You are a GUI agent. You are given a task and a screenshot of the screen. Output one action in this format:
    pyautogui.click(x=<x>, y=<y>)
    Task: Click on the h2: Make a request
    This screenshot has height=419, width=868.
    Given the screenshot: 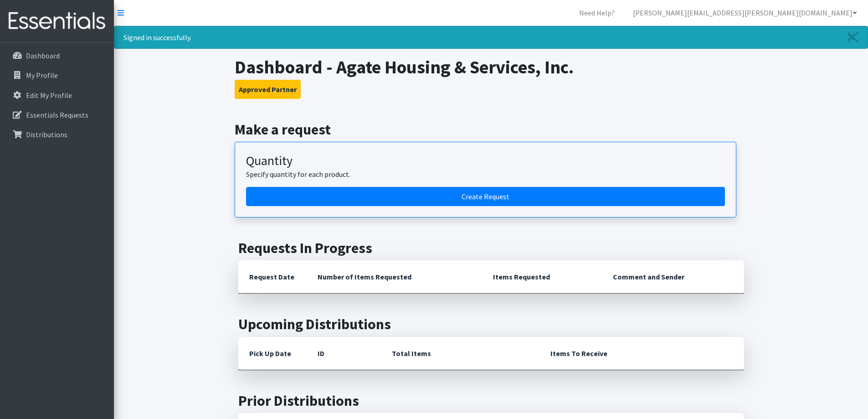 What is the action you would take?
    pyautogui.click(x=491, y=130)
    